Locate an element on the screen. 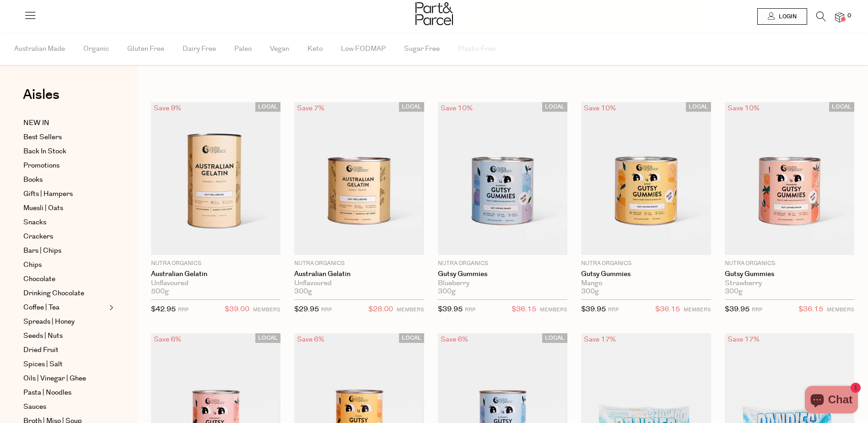 This screenshot has height=423, width=868. a: Pasta | Noodles is located at coordinates (65, 393).